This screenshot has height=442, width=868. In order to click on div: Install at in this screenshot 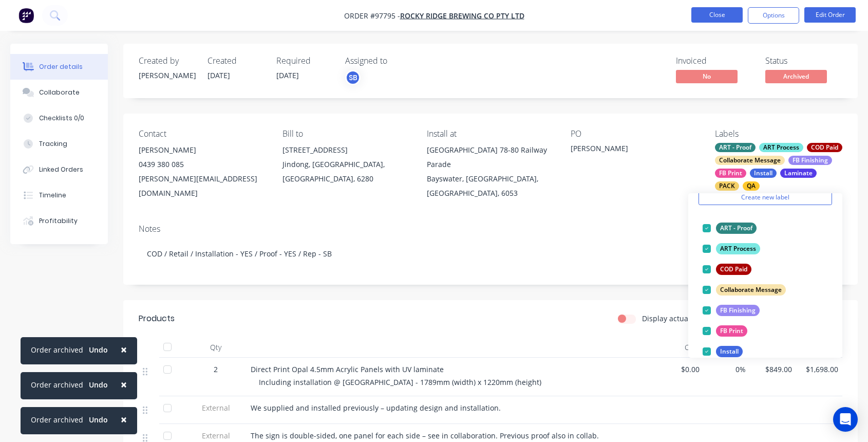, I will do `click(490, 133)`.